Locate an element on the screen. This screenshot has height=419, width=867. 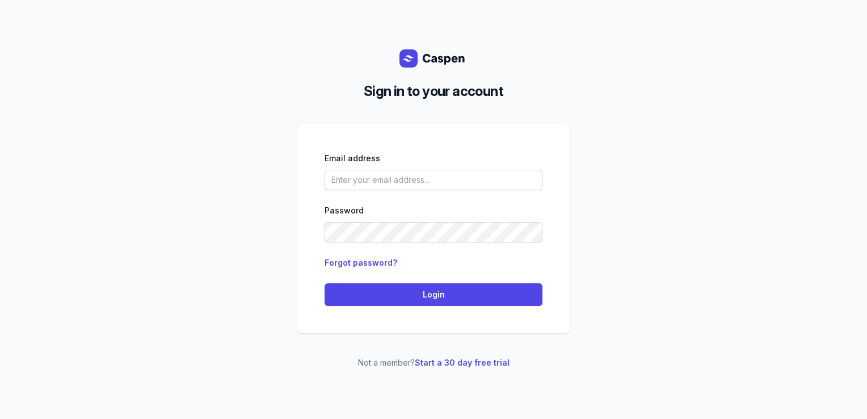
div: Email address is located at coordinates (434, 158).